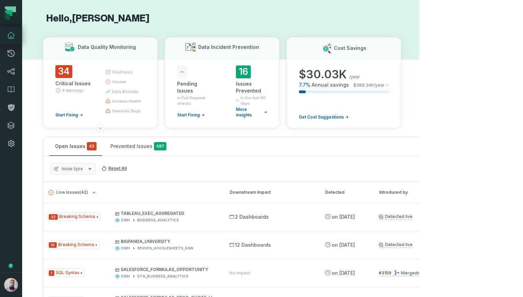 The image size is (523, 297). Describe the element at coordinates (166, 213) in the screenshot. I see `p: TABLEAU_EXEC_AGGREGATED` at that location.